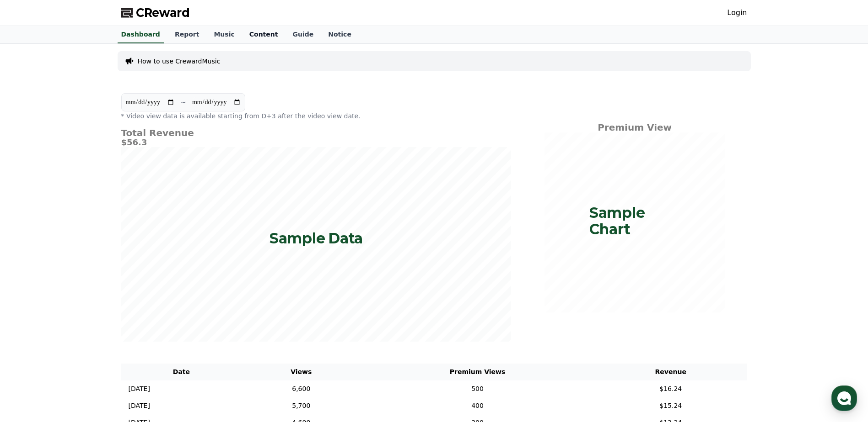 The height and width of the screenshot is (422, 868). What do you see at coordinates (156, 13) in the screenshot?
I see `a: CReward` at bounding box center [156, 13].